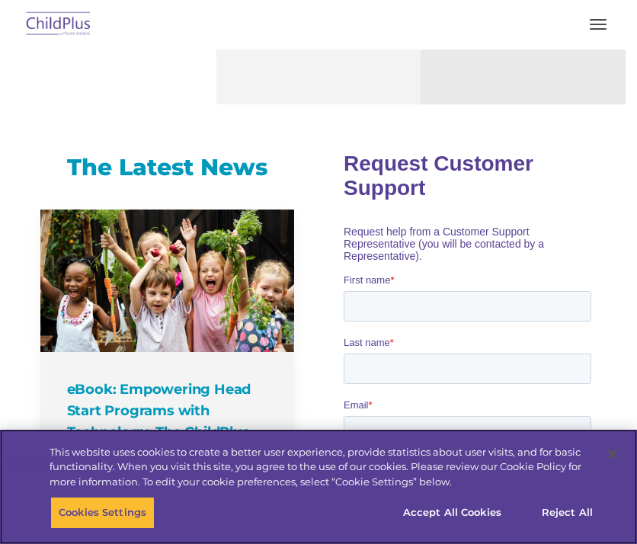 Image resolution: width=637 pixels, height=544 pixels. What do you see at coordinates (613, 454) in the screenshot?
I see `button: Close` at bounding box center [613, 454].